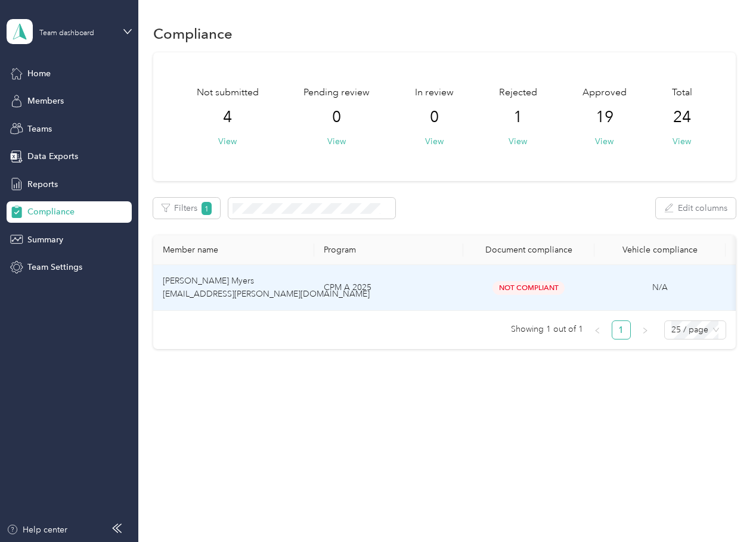 The image size is (756, 542). Describe the element at coordinates (645, 330) in the screenshot. I see `li: Next Page` at that location.